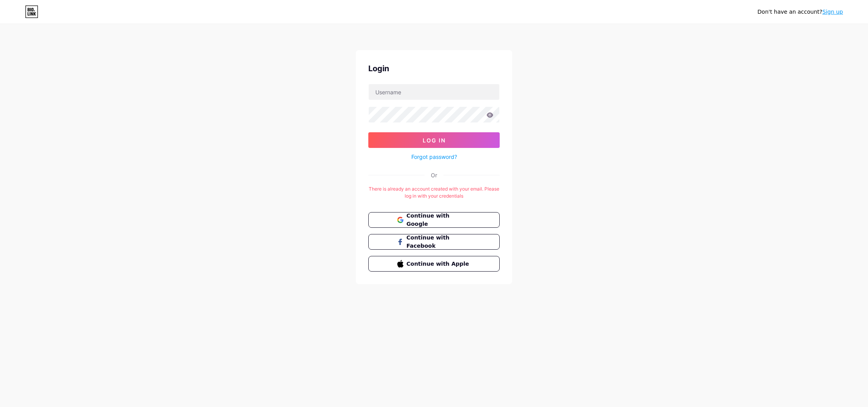  Describe the element at coordinates (832, 12) in the screenshot. I see `a: Sign up` at that location.